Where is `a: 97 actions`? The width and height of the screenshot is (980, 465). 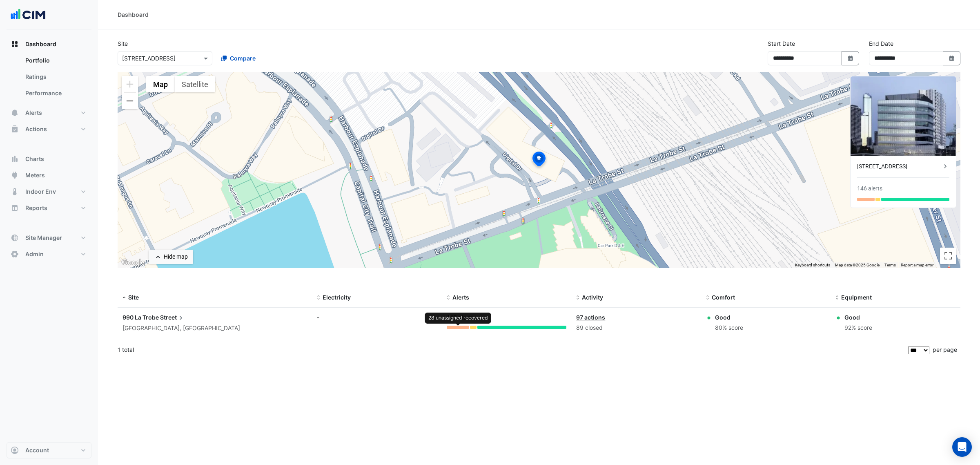
a: 97 actions is located at coordinates (590, 317).